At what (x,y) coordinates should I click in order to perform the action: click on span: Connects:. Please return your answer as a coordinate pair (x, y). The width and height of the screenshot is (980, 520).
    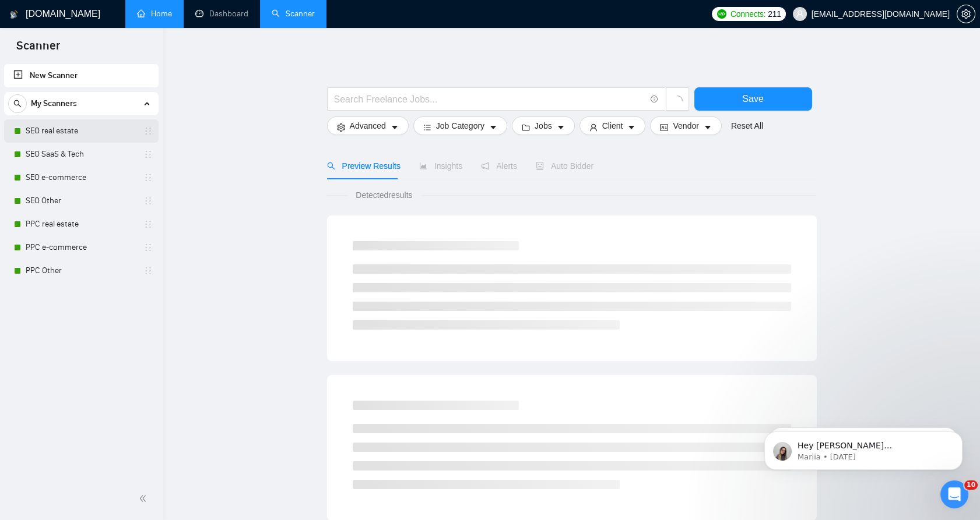
    Looking at the image, I should click on (748, 14).